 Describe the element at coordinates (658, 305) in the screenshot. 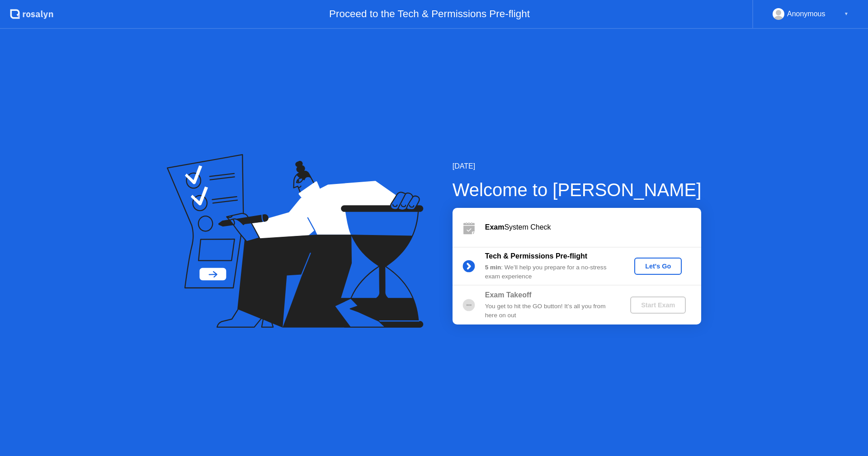

I see `div: Start Exam` at that location.